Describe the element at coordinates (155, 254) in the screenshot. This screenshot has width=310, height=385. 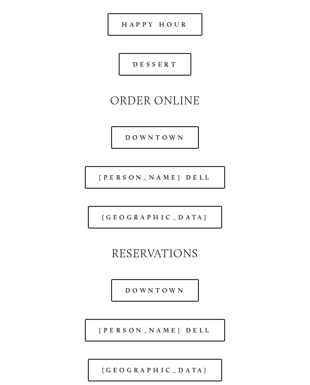
I see `h2: Reservations` at that location.